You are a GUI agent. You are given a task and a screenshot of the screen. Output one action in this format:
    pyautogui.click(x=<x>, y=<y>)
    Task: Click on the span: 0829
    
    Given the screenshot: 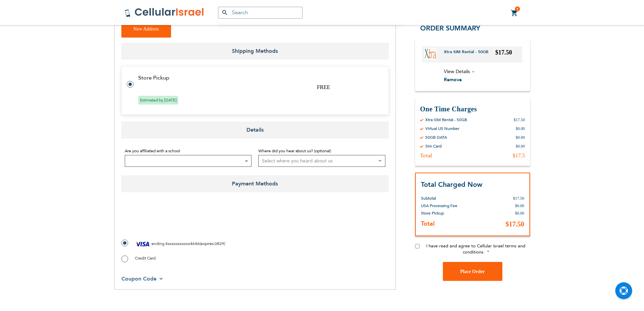 What is the action you would take?
    pyautogui.click(x=220, y=244)
    